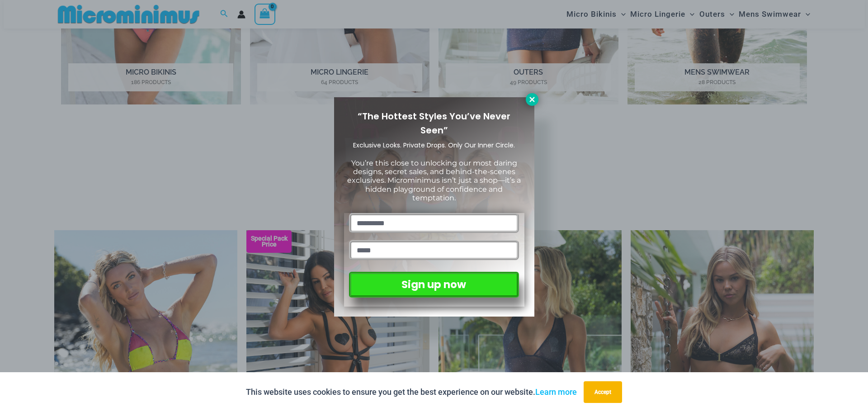 The height and width of the screenshot is (412, 868). I want to click on button: Accept, so click(602, 391).